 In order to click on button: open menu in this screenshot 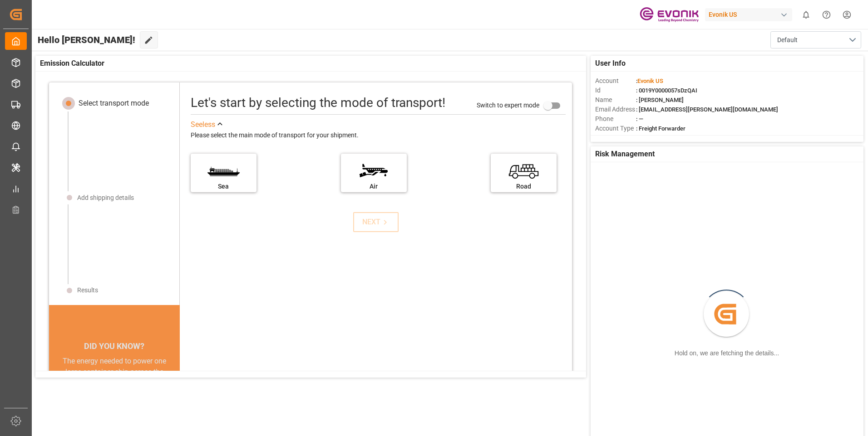, I will do `click(816, 40)`.